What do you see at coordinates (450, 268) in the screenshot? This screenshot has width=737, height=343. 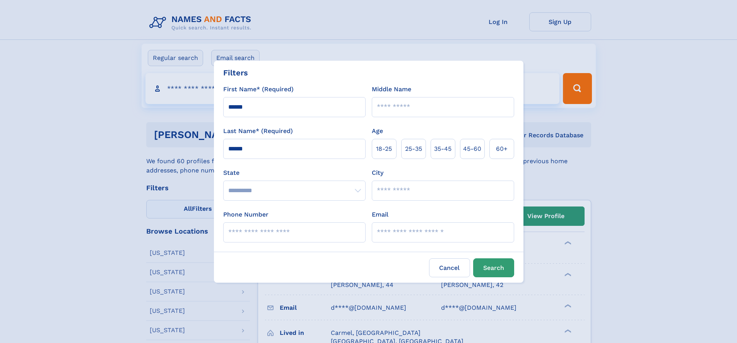 I see `label: Cancel` at bounding box center [450, 268].